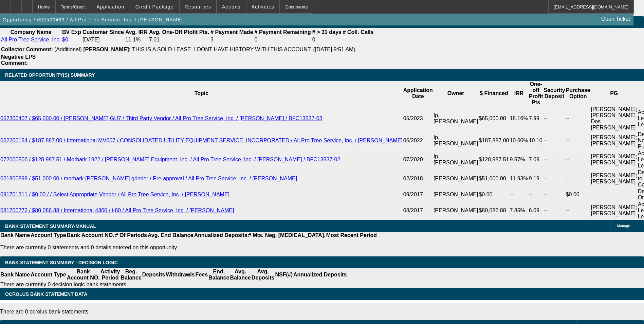  Describe the element at coordinates (103, 32) in the screenshot. I see `b: Customer Since` at that location.